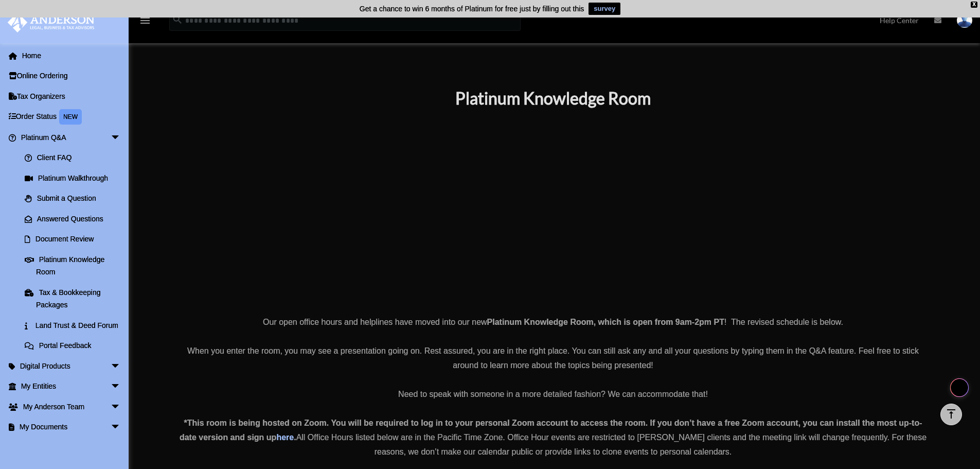 The image size is (980, 469). I want to click on a: Land Trust & Deed Forum, so click(75, 325).